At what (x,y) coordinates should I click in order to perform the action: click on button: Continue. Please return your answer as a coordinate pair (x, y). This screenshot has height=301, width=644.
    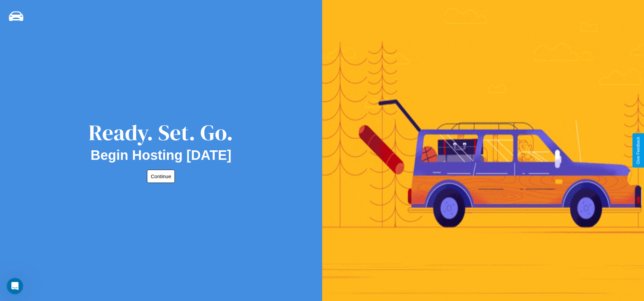
    Looking at the image, I should click on (161, 176).